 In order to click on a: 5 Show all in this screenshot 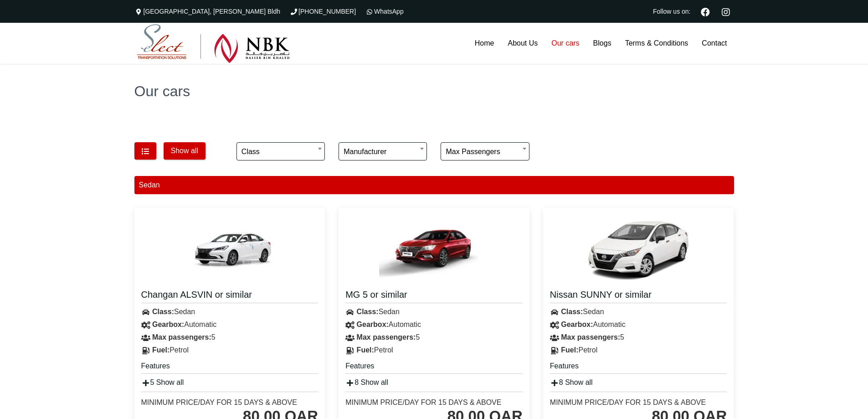, I will do `click(163, 382)`.